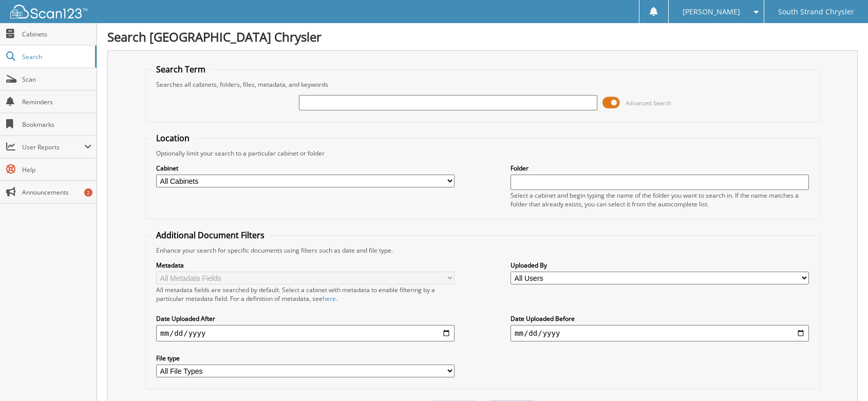  I want to click on label: Cabinet, so click(305, 168).